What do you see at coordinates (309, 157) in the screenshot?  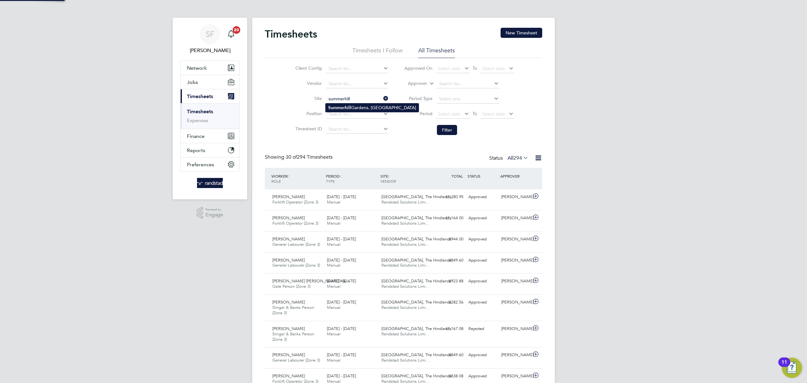 I see `span: 294 Timesheets` at bounding box center [309, 157].